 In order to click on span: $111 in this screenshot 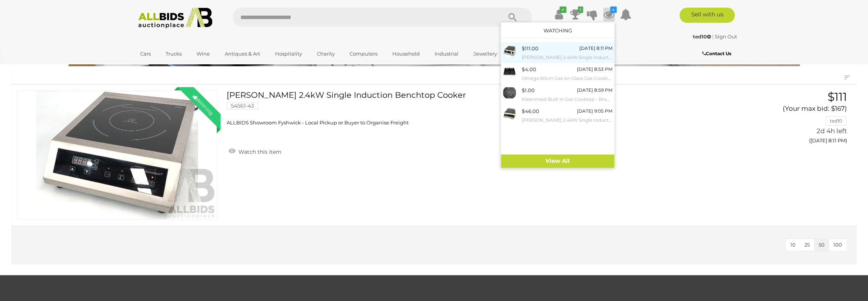, I will do `click(837, 97)`.